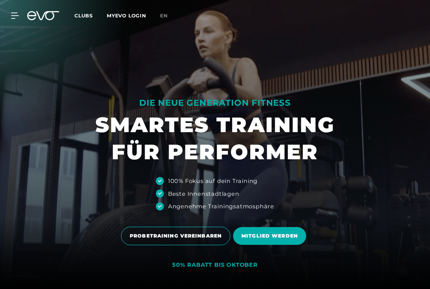 The height and width of the screenshot is (289, 430). What do you see at coordinates (215, 139) in the screenshot?
I see `h1: SMARTES TRAINING FÜR PERFORMER` at bounding box center [215, 139].